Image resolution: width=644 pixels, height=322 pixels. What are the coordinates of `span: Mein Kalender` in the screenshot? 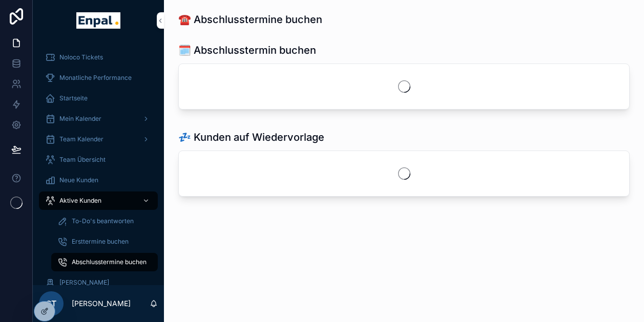 It's located at (80, 119).